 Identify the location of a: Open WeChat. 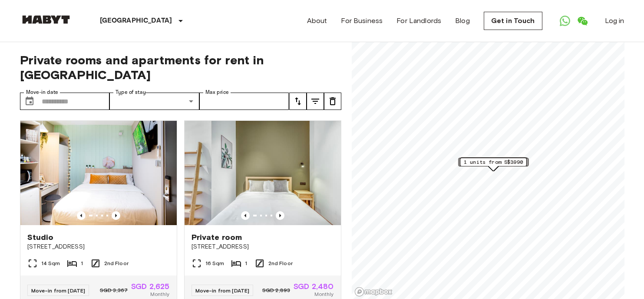
(583, 21).